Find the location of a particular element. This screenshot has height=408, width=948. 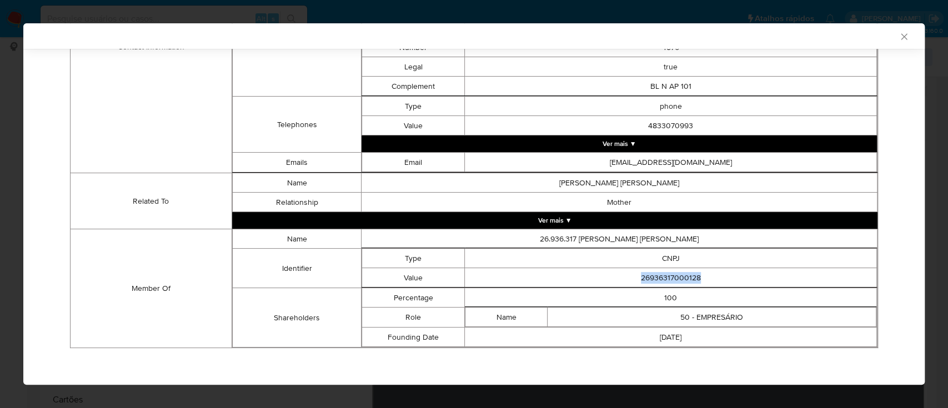

td: true is located at coordinates (671, 67).